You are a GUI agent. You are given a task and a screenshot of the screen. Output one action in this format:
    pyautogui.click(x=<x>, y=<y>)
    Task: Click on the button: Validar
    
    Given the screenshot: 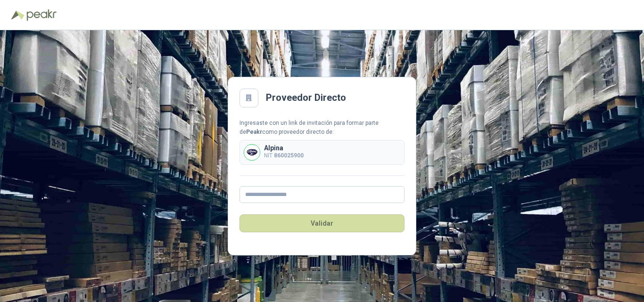 What is the action you would take?
    pyautogui.click(x=322, y=224)
    